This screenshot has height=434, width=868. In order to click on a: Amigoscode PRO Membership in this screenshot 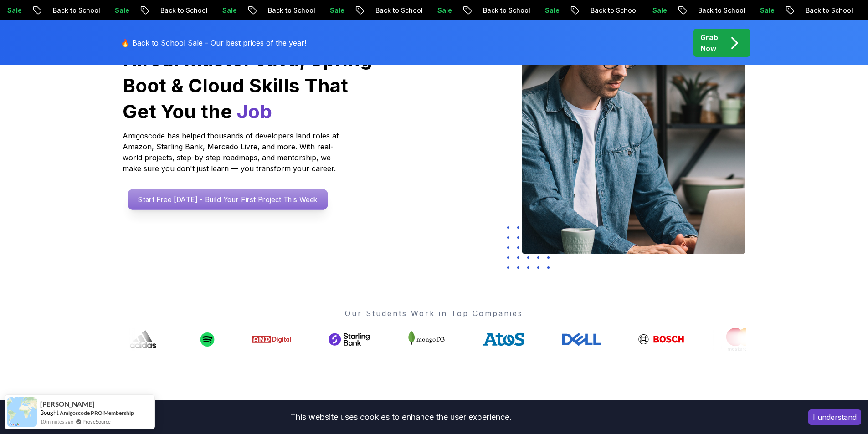, I will do `click(97, 413)`.